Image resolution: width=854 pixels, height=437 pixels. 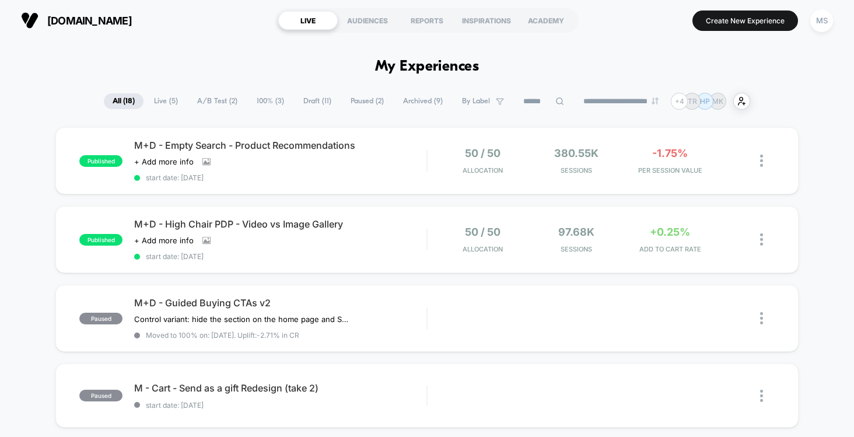 What do you see at coordinates (487, 20) in the screenshot?
I see `div: INSPIRATIONS` at bounding box center [487, 20].